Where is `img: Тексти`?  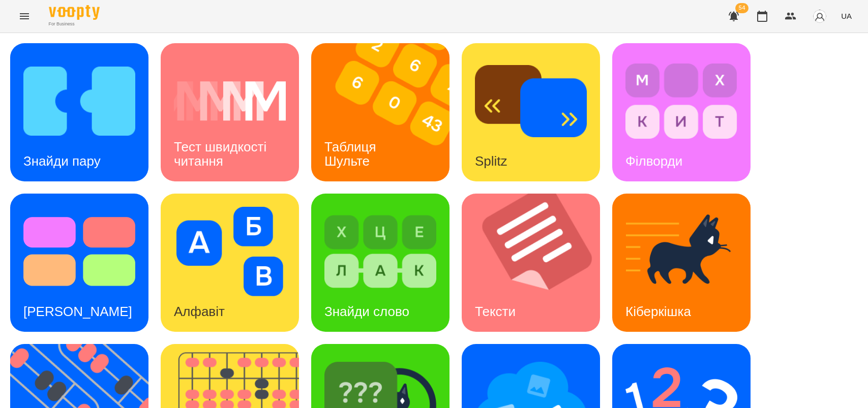 img: Тексти is located at coordinates (537, 263).